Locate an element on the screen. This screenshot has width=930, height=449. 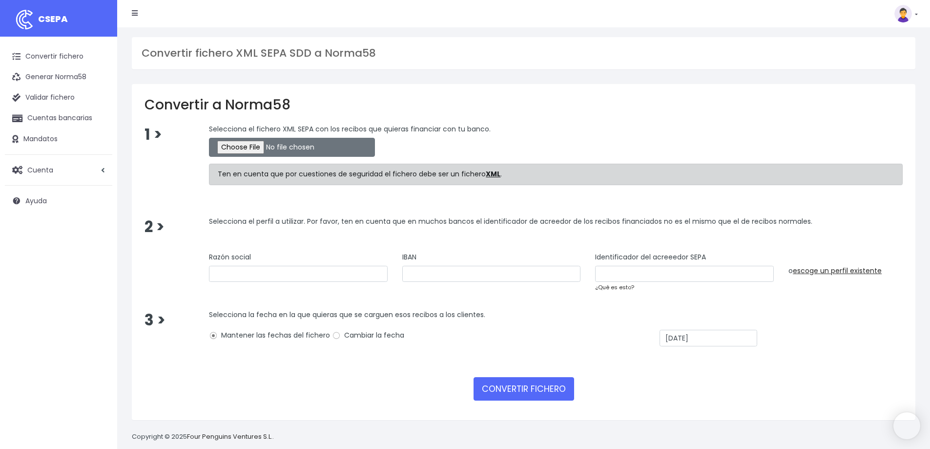
a: Validar fichero is located at coordinates (59, 98).